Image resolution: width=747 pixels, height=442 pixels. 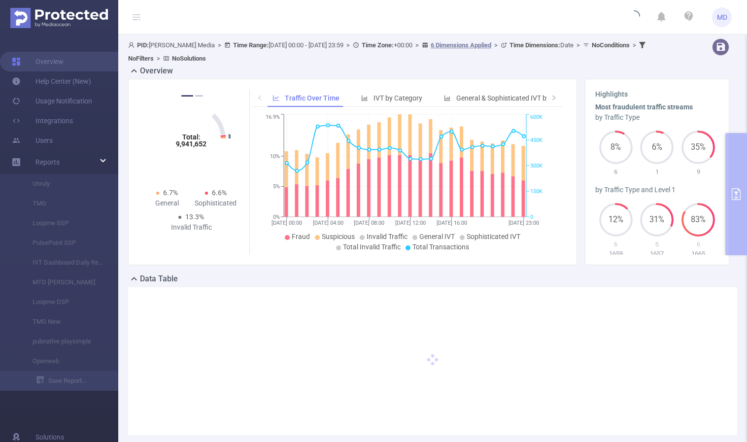 What do you see at coordinates (616, 220) in the screenshot?
I see `span: 12%` at bounding box center [616, 220].